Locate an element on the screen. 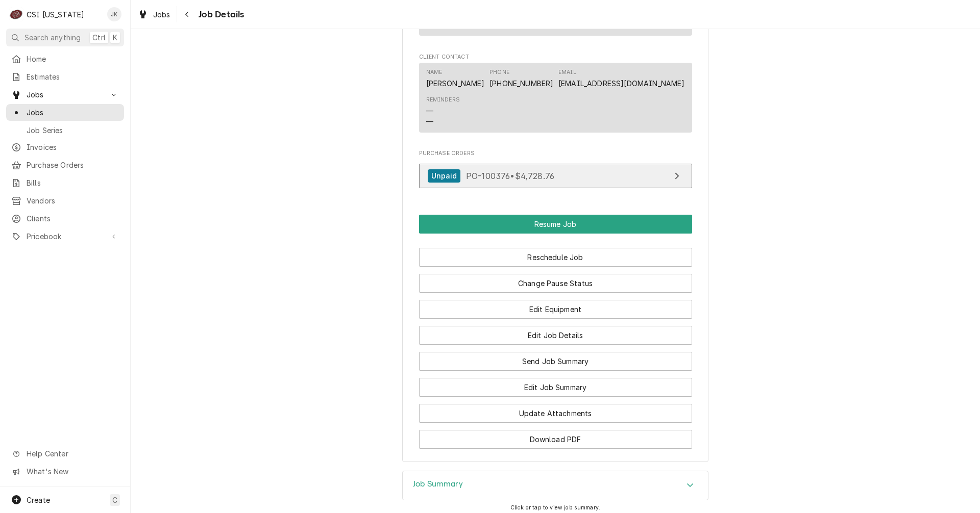 The width and height of the screenshot is (980, 513). a: Estimates is located at coordinates (65, 76).